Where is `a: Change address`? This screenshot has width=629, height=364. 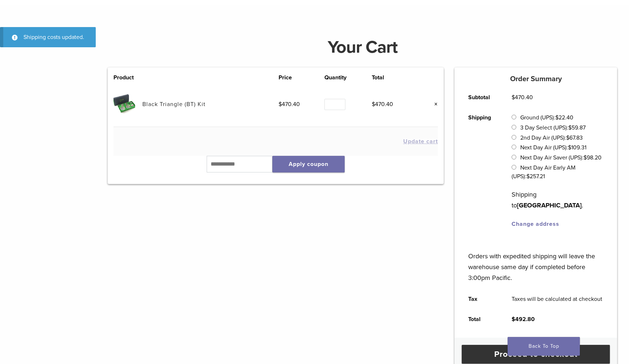 a: Change address is located at coordinates (536, 224).